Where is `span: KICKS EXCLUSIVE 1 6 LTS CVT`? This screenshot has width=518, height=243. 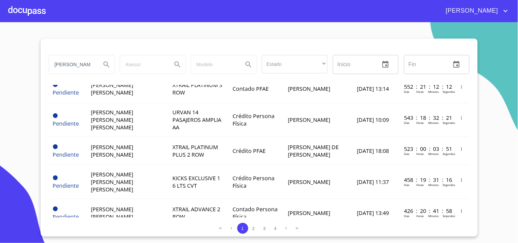 span: KICKS EXCLUSIVE 1 6 LTS CVT is located at coordinates (196, 182).